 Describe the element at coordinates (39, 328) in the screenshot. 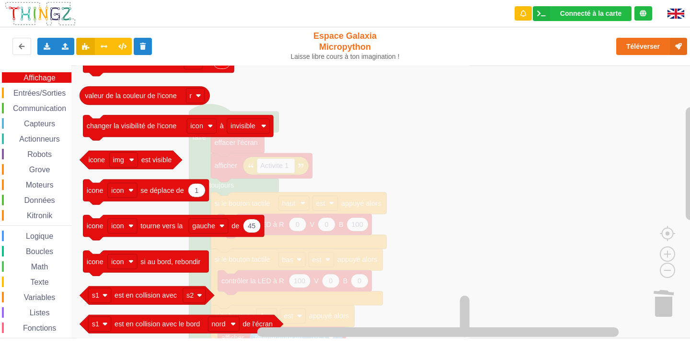

I see `span: Fonctions` at that location.